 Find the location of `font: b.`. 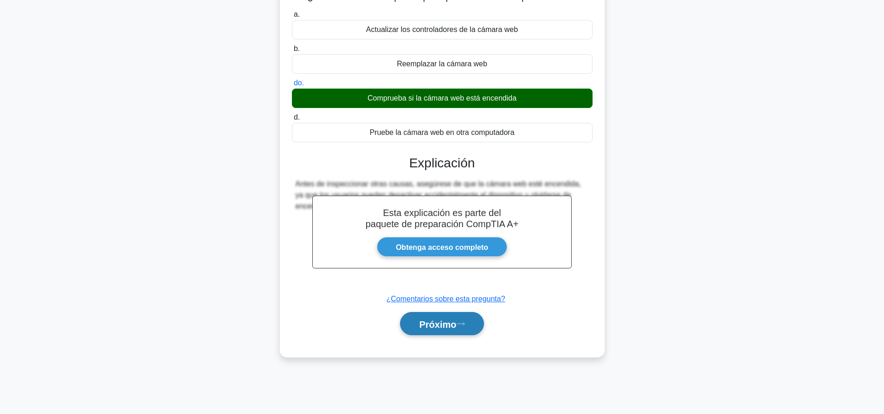

font: b. is located at coordinates (296, 48).